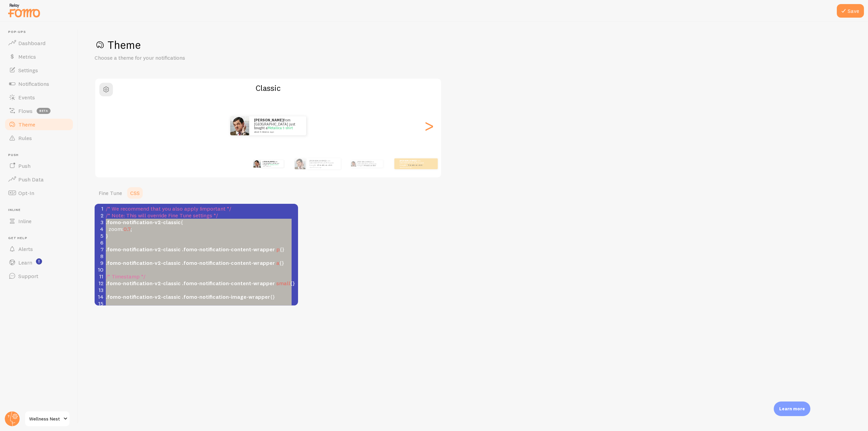 This screenshot has width=868, height=431. Describe the element at coordinates (99, 222) in the screenshot. I see `div: 3` at that location.